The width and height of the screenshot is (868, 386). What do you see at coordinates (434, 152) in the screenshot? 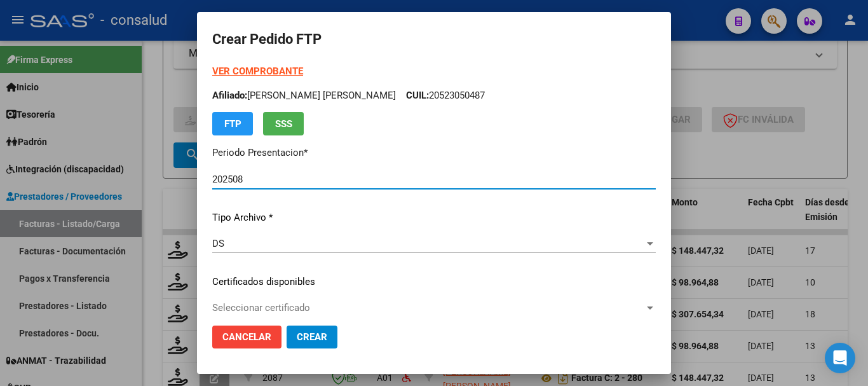
I see `p: Periodo Presentacion` at bounding box center [434, 152].